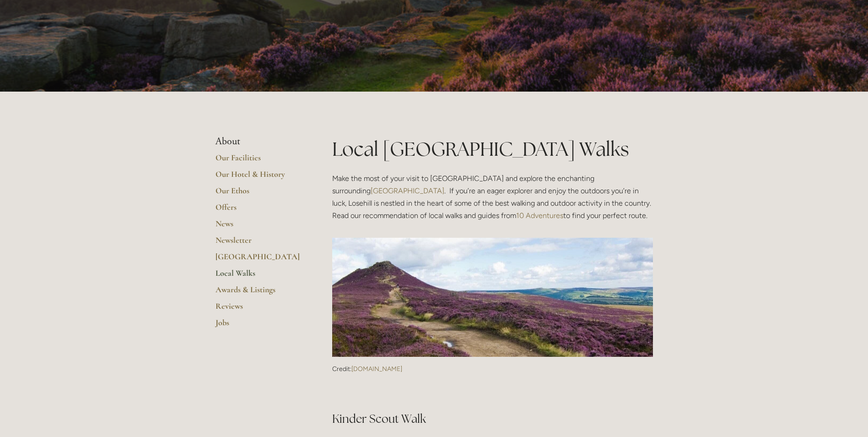 This screenshot has width=868, height=437. I want to click on a: Reviews, so click(259, 309).